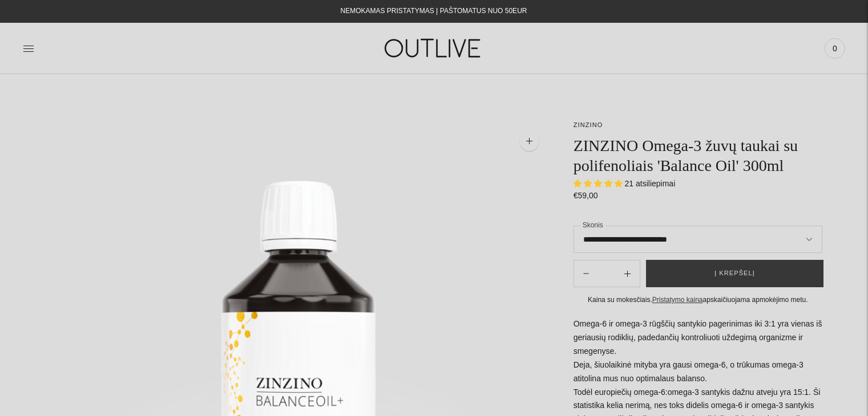 This screenshot has width=868, height=416. What do you see at coordinates (627, 274) in the screenshot?
I see `button: Subtract product quantity` at bounding box center [627, 274].